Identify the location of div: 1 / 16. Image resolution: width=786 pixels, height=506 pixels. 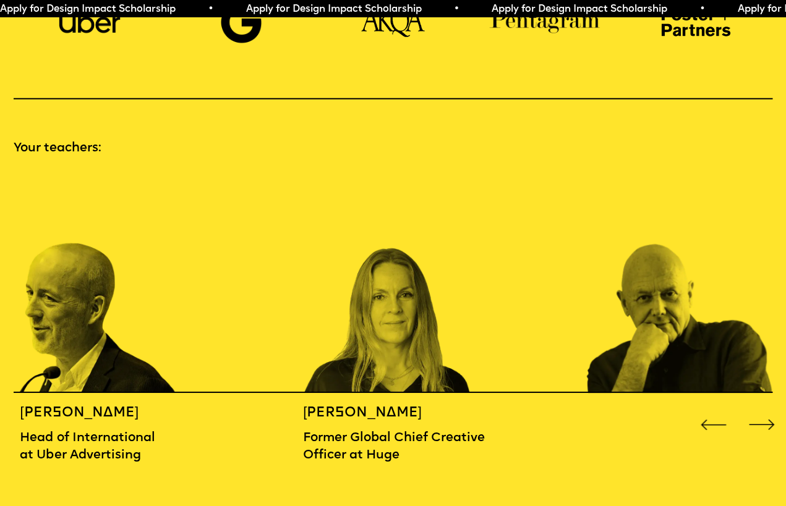
(680, 283).